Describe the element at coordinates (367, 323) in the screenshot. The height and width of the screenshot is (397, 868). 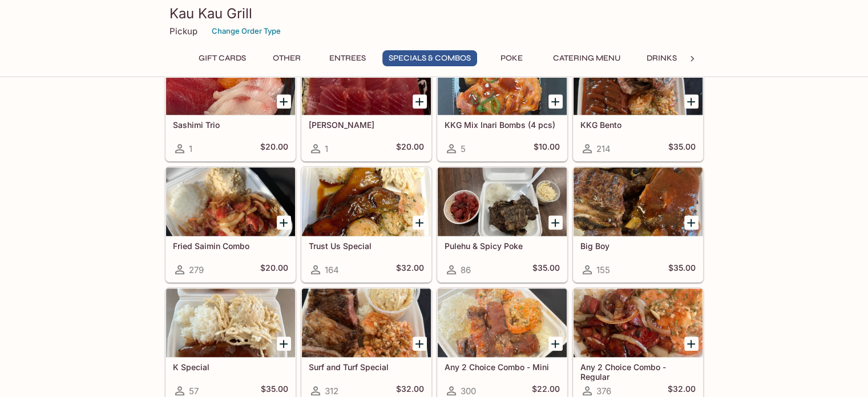
I see `div: Surf and Turf Special` at that location.